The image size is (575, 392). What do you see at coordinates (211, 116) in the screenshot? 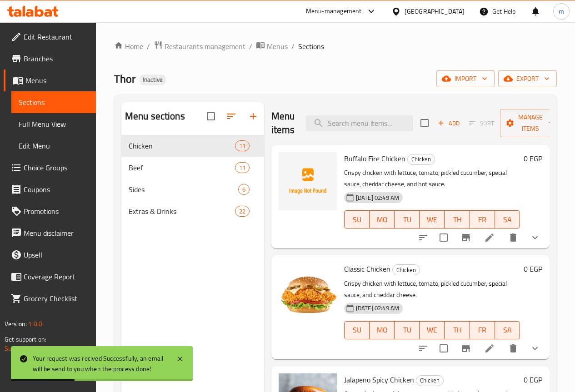
I see `span: Select all sections` at bounding box center [211, 116].